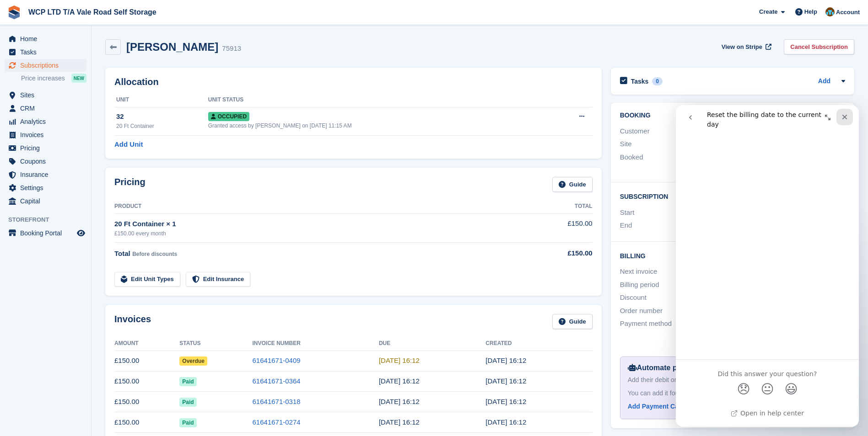  What do you see at coordinates (316, 234) in the screenshot?
I see `div: £150.00 every month` at bounding box center [316, 234].